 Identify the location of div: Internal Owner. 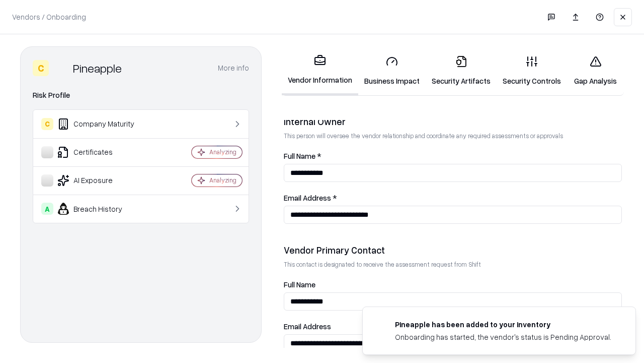
(453, 121).